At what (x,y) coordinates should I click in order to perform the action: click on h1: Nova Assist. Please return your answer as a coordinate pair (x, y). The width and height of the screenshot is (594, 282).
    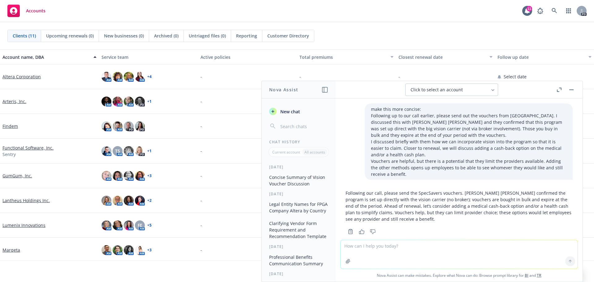
    Looking at the image, I should click on (284, 89).